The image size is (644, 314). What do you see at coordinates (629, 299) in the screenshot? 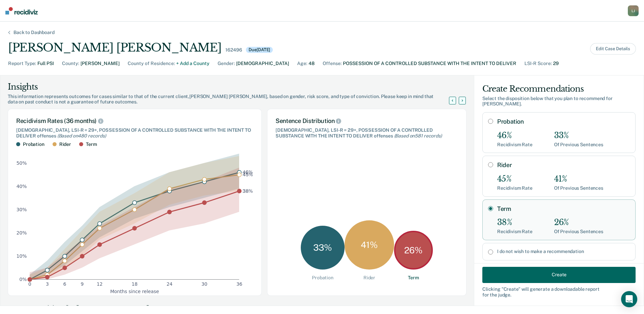
I see `div: Open Intercom Messenger` at bounding box center [629, 299].